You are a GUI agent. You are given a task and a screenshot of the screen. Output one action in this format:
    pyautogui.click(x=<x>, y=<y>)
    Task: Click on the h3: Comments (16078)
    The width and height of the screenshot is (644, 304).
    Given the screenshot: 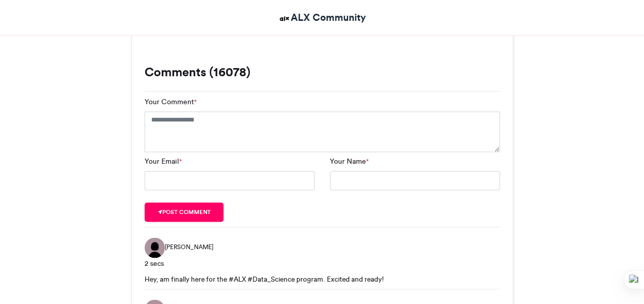 What is the action you would take?
    pyautogui.click(x=322, y=72)
    